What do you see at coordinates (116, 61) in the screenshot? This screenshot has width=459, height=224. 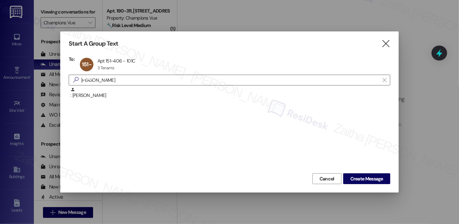 I see `div: Apt 151-406 - 101C` at bounding box center [116, 61].